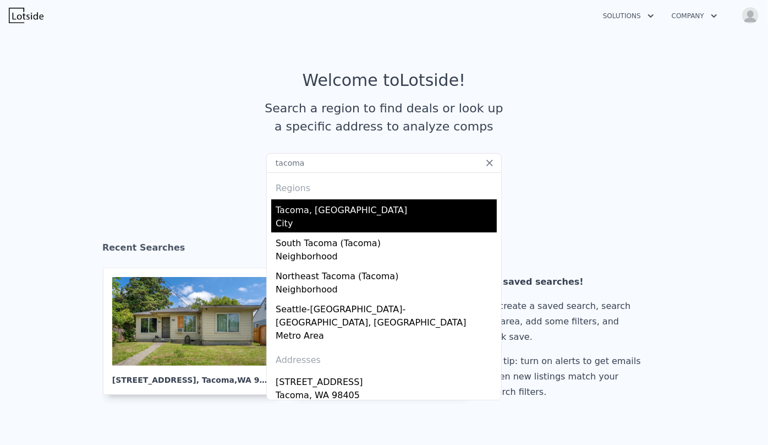  Describe the element at coordinates (258, 380) in the screenshot. I see `span: , WA 98408` at that location.